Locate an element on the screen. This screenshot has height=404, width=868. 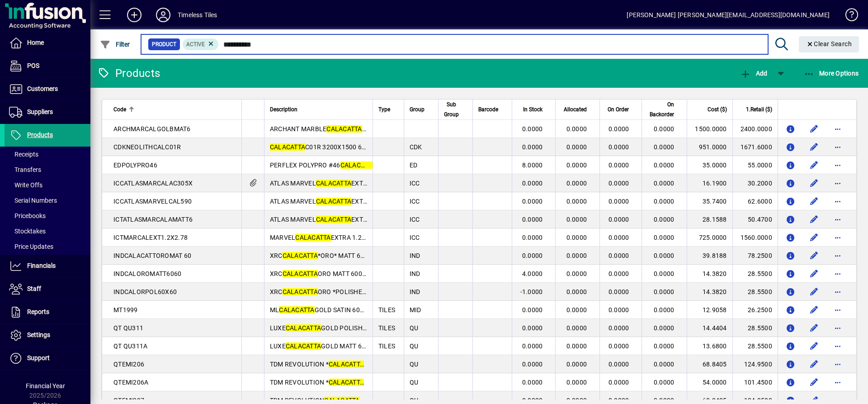
a: Staff is located at coordinates (48, 289).